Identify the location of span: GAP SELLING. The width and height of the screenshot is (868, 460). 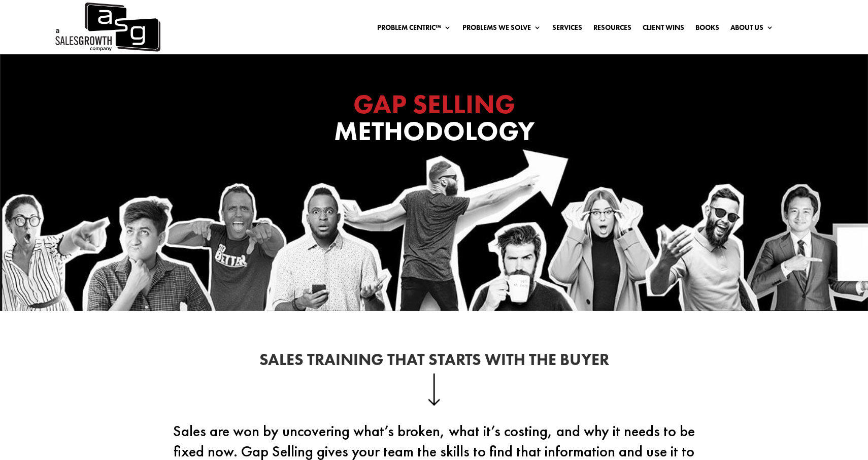
(434, 104).